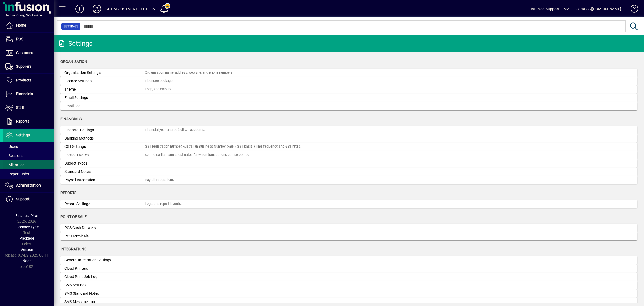 The height and width of the screenshot is (306, 644). Describe the element at coordinates (73, 248) in the screenshot. I see `span: Integrations` at that location.